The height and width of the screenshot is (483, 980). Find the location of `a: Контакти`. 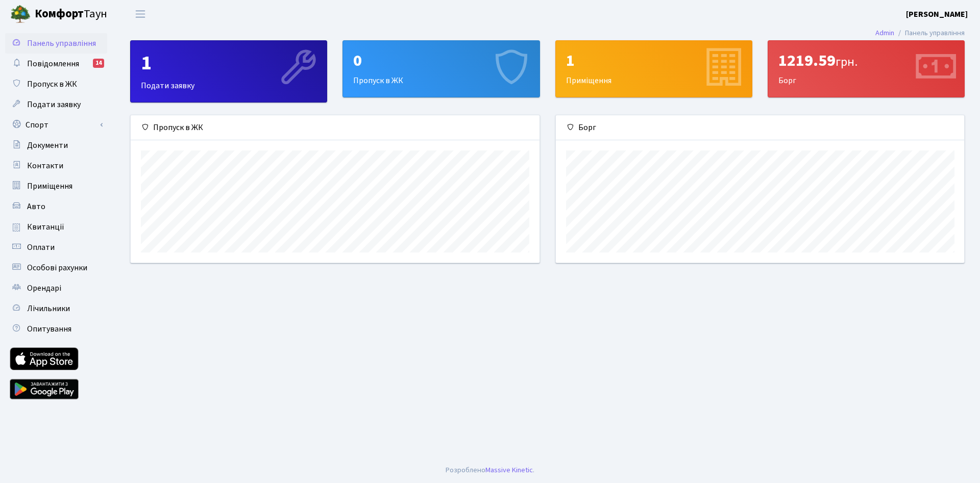

a: Контакти is located at coordinates (56, 166).